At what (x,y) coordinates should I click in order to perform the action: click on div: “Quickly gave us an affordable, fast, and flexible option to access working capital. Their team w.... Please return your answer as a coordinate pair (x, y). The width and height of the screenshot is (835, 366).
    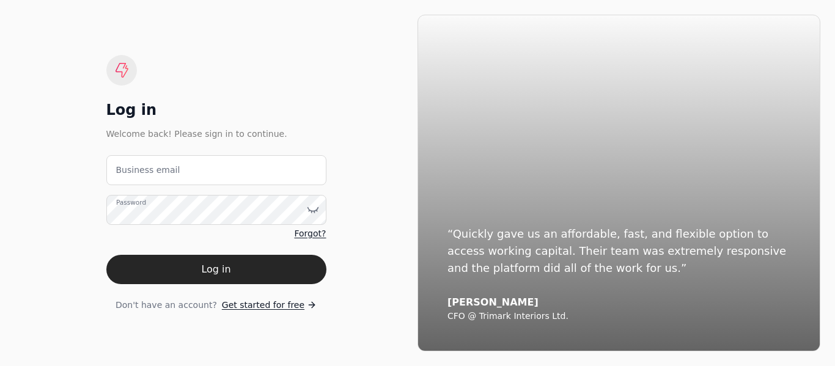
    Looking at the image, I should click on (618, 251).